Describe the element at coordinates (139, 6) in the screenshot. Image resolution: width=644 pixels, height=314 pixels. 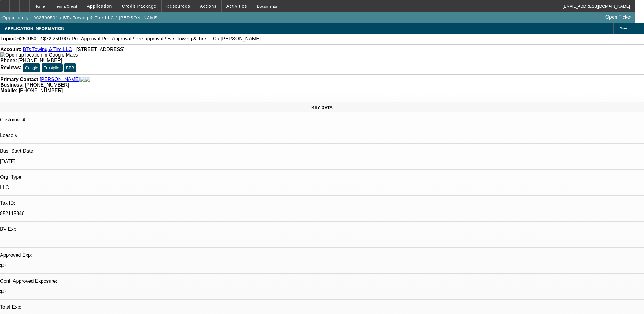
I see `button: Credit Package` at that location.